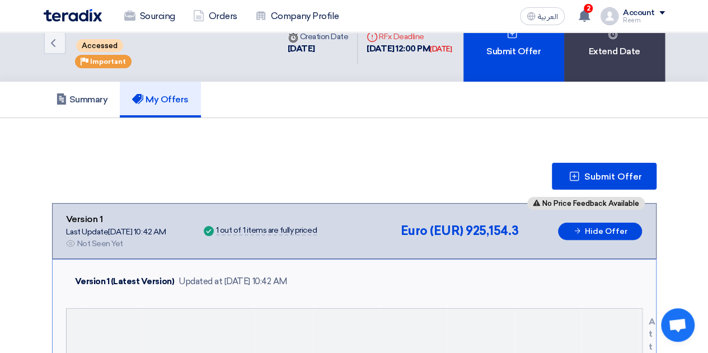 Image resolution: width=708 pixels, height=353 pixels. What do you see at coordinates (542, 16) in the screenshot?
I see `button: العربية` at bounding box center [542, 16].